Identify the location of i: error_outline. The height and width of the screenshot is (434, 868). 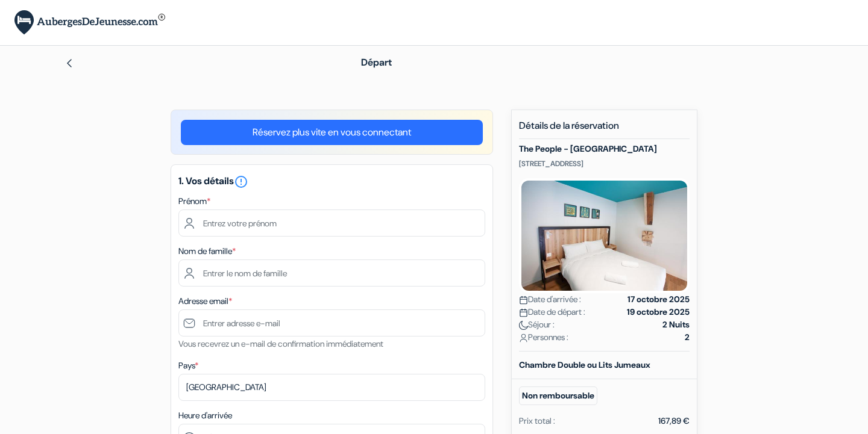
(241, 182).